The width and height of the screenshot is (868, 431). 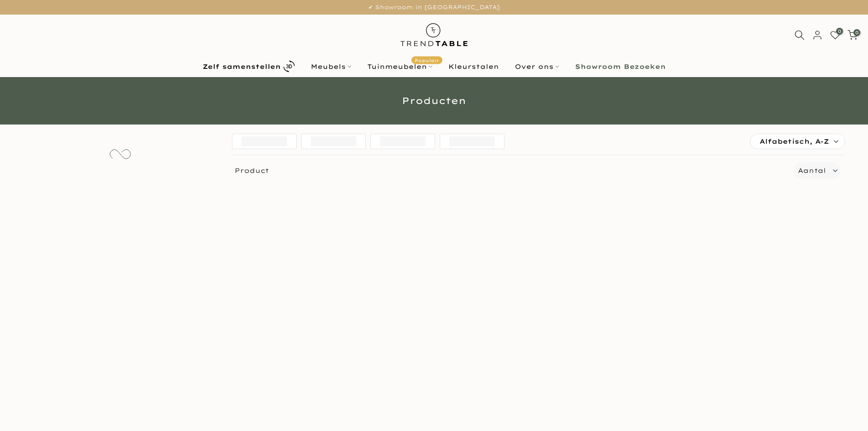 I want to click on span: Product, so click(x=509, y=171).